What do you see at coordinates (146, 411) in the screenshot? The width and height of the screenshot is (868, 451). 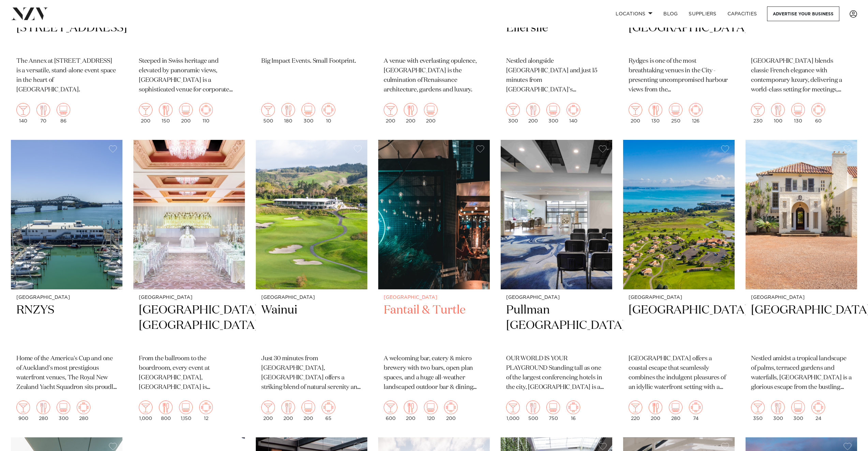 I see `div: 1,000` at bounding box center [146, 411].